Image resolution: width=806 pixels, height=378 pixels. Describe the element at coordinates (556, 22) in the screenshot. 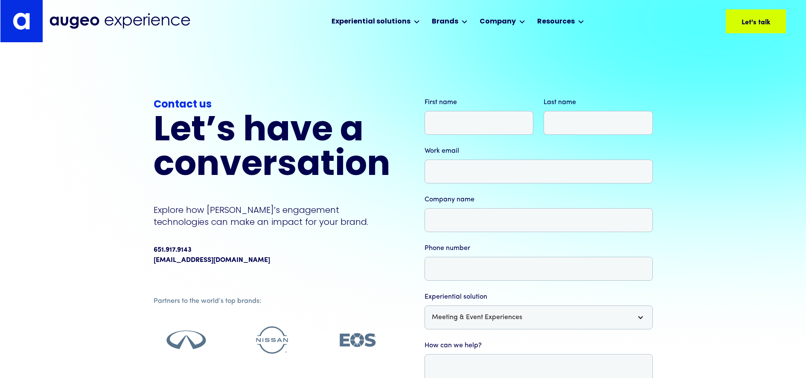

I see `div: Resources` at that location.